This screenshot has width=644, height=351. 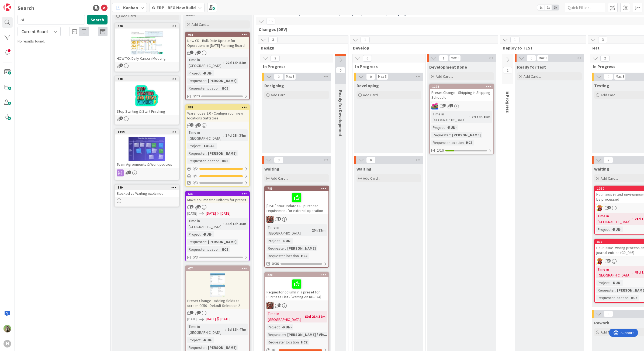 What do you see at coordinates (541, 48) in the screenshot?
I see `span: Deploy to TEST` at bounding box center [541, 48].